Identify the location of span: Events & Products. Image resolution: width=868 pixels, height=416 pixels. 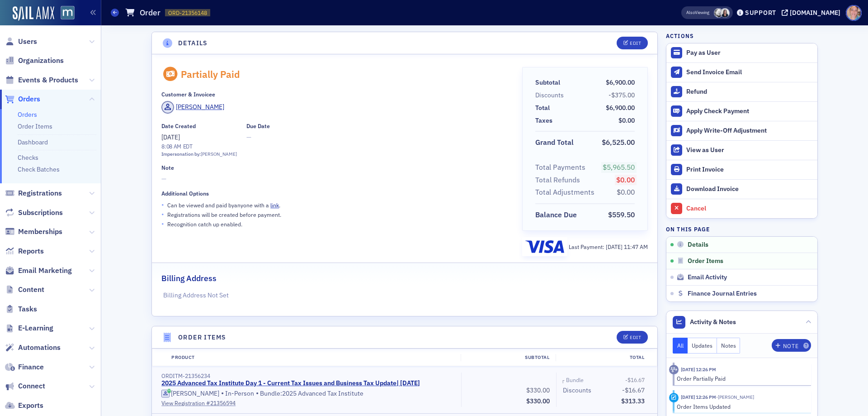
(48, 80).